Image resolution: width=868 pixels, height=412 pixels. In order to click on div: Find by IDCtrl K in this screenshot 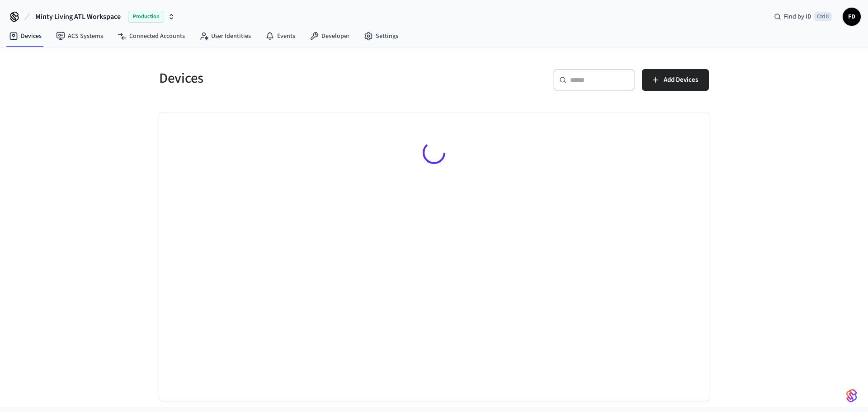, I will do `click(803, 17)`.